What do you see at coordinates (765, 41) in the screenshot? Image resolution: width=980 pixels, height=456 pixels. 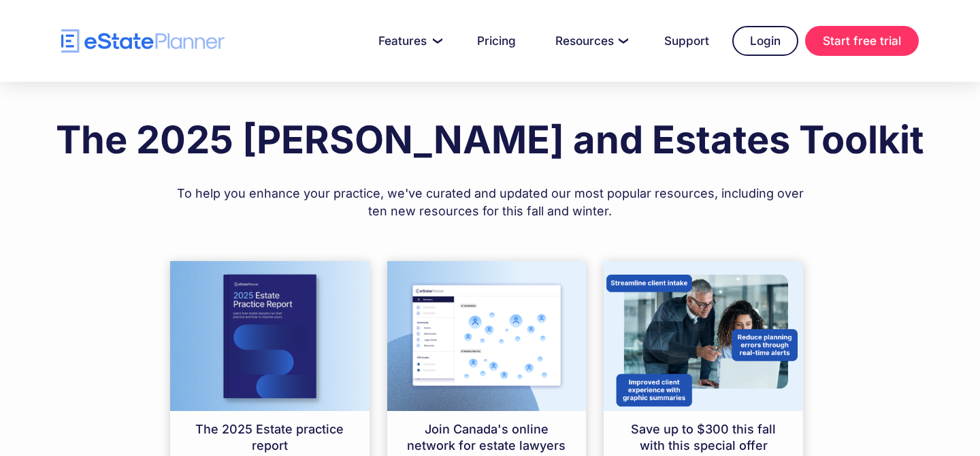 I see `a: Login` at bounding box center [765, 41].